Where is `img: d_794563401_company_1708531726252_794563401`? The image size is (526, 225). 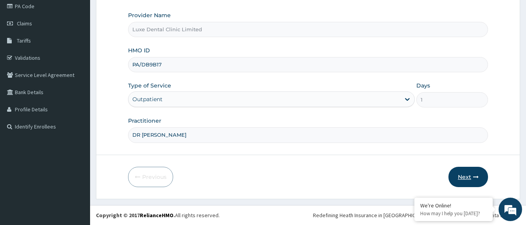
img: d_794563401_company_1708531726252_794563401 is located at coordinates (23, 49).